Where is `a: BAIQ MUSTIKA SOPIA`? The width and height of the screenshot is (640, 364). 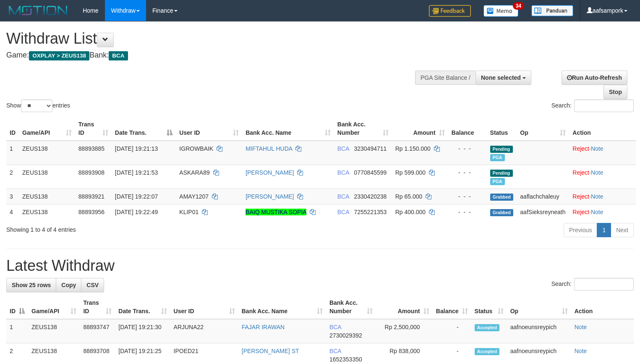 a: BAIQ MUSTIKA SOPIA is located at coordinates (276, 212).